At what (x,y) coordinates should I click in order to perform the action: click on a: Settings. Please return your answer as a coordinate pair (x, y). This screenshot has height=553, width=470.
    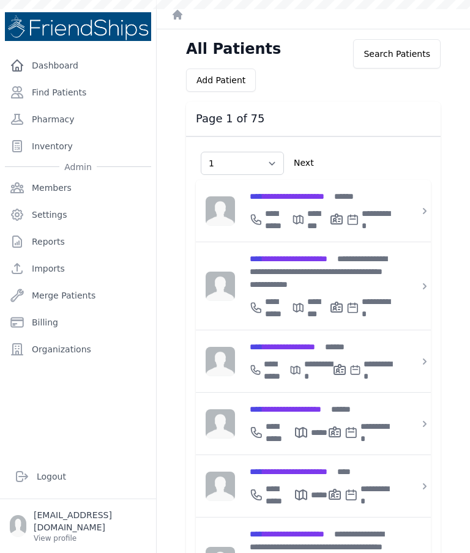
    Looking at the image, I should click on (78, 215).